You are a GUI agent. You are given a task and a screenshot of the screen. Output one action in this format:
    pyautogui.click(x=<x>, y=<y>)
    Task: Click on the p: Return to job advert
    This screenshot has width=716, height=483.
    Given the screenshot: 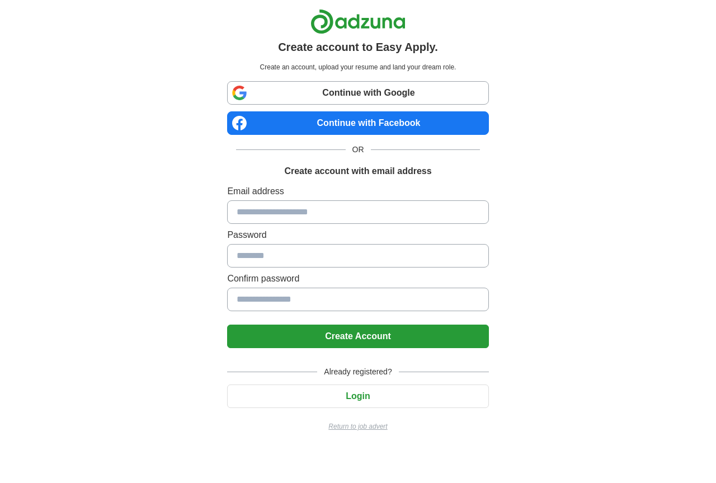 What is the action you would take?
    pyautogui.click(x=357, y=426)
    